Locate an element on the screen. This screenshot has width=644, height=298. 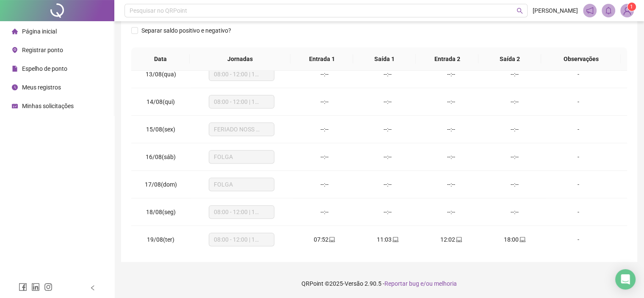
span: 17/08(dom) is located at coordinates (161, 184).